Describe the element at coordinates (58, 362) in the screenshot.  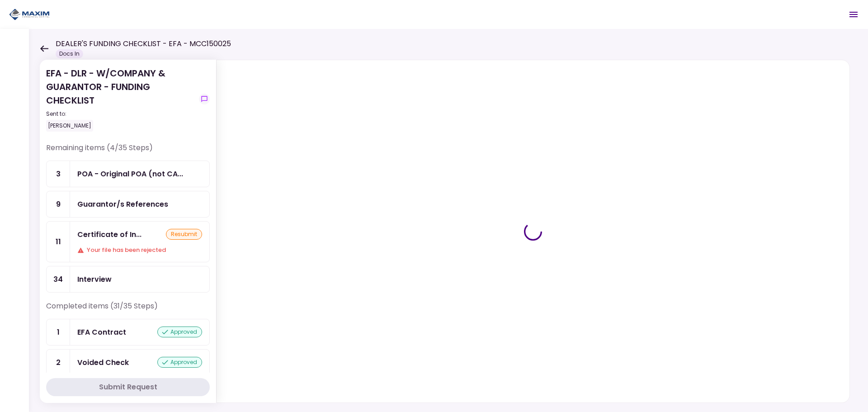
I see `div: 2` at that location.